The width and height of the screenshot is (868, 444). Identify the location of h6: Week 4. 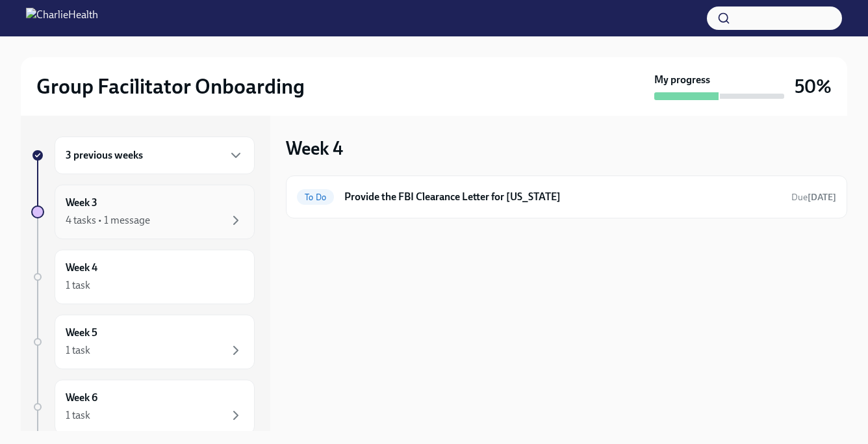
(81, 268).